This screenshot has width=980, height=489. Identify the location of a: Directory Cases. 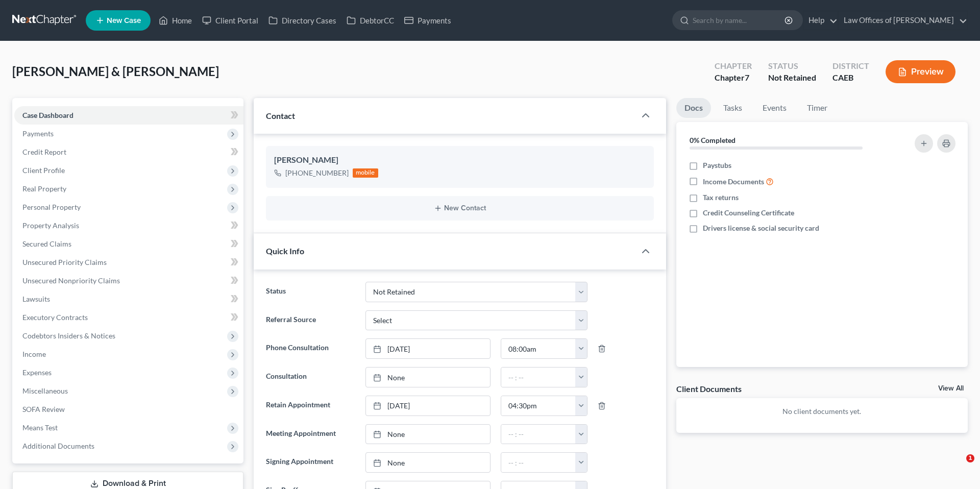
(302, 21).